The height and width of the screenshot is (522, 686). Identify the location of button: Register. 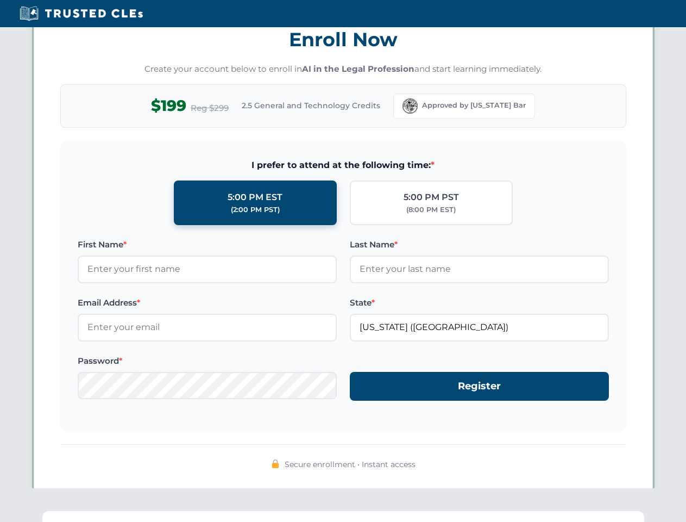
(479, 386).